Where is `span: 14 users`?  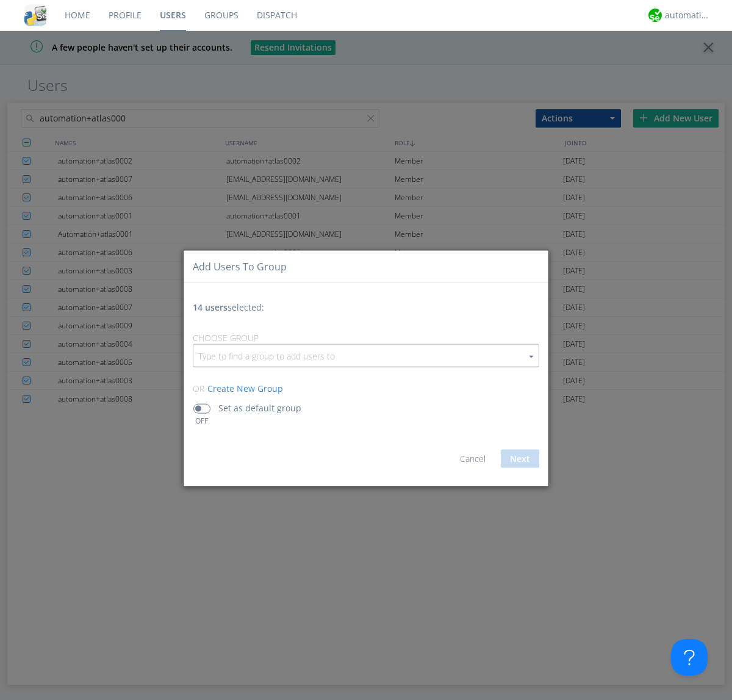 span: 14 users is located at coordinates (210, 307).